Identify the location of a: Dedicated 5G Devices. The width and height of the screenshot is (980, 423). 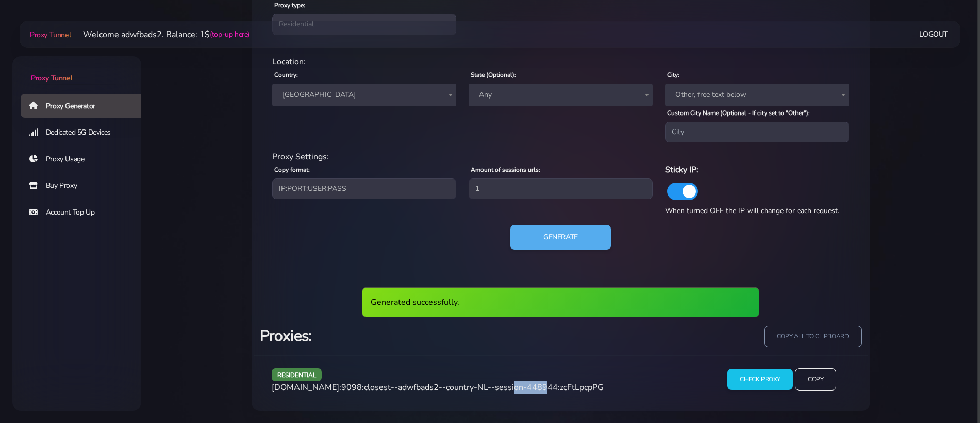
(85, 132).